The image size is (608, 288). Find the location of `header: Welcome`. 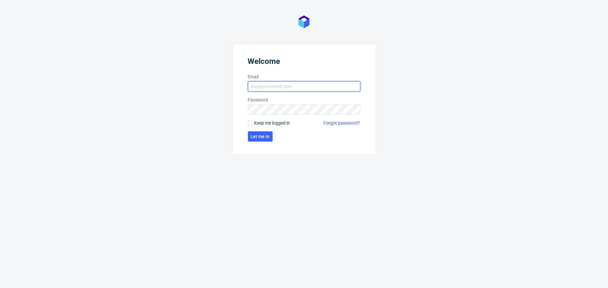

header: Welcome is located at coordinates (304, 63).